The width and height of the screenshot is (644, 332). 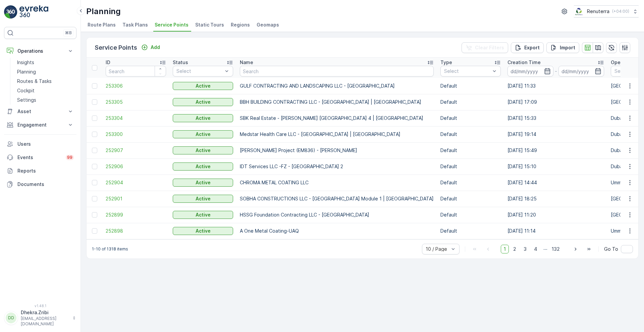 What do you see at coordinates (116, 47) in the screenshot?
I see `p: Service Points` at bounding box center [116, 47].